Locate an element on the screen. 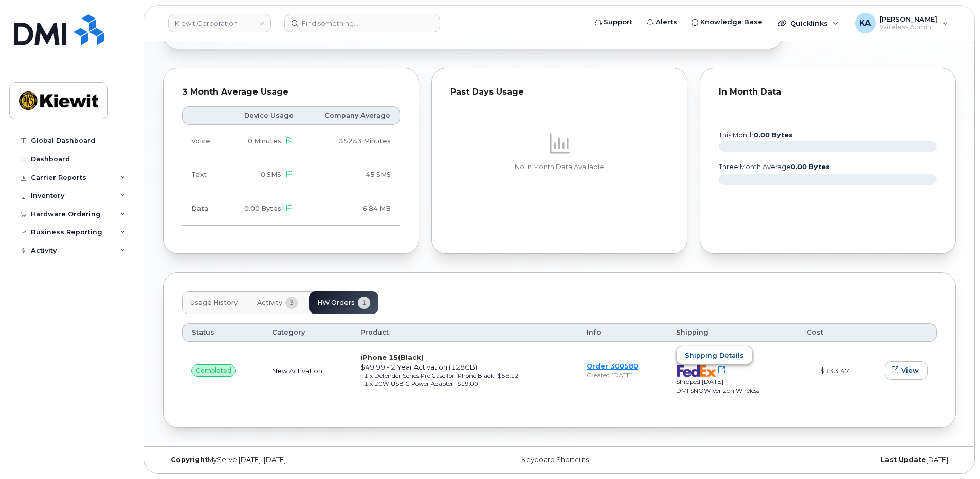 The width and height of the screenshot is (980, 479). td: New Activation is located at coordinates (307, 371).